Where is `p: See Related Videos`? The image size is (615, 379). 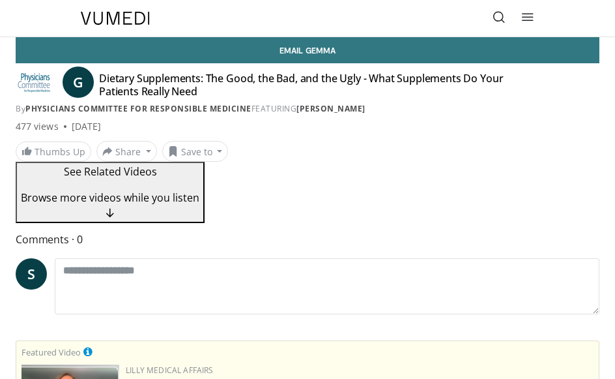
p: See Related Videos is located at coordinates (110, 171).